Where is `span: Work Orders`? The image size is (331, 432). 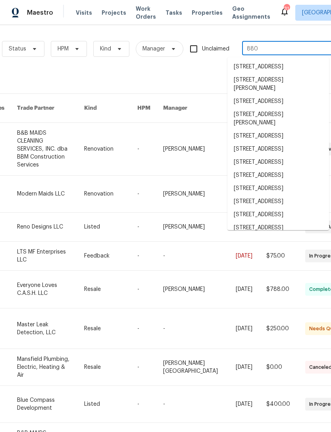 span: Work Orders is located at coordinates (146, 13).